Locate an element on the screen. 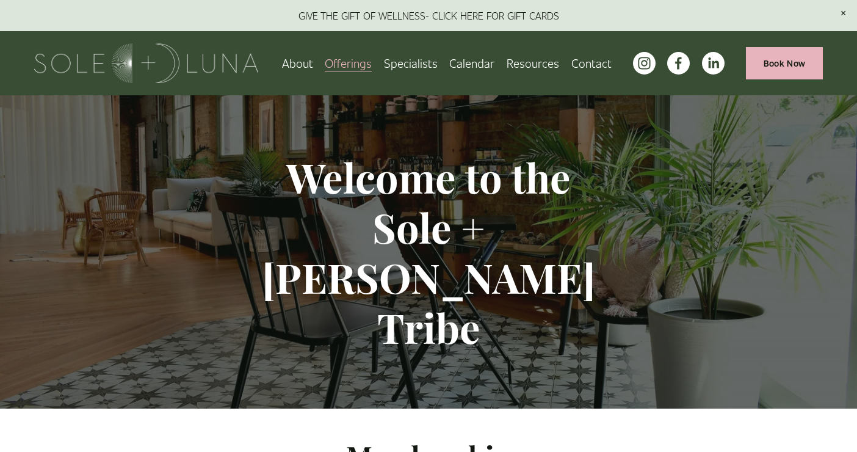 The height and width of the screenshot is (452, 857). a: Specialists is located at coordinates (411, 63).